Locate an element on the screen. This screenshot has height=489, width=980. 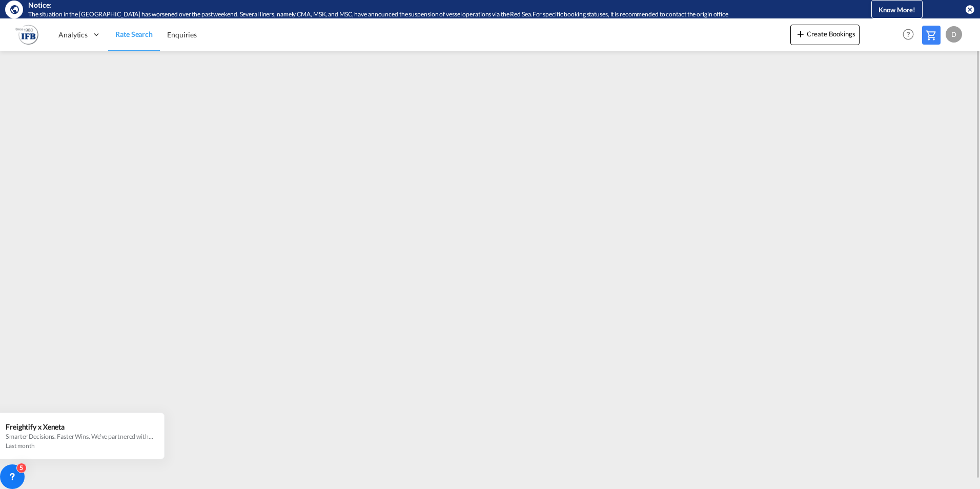
span: Analytics is located at coordinates (73, 35).